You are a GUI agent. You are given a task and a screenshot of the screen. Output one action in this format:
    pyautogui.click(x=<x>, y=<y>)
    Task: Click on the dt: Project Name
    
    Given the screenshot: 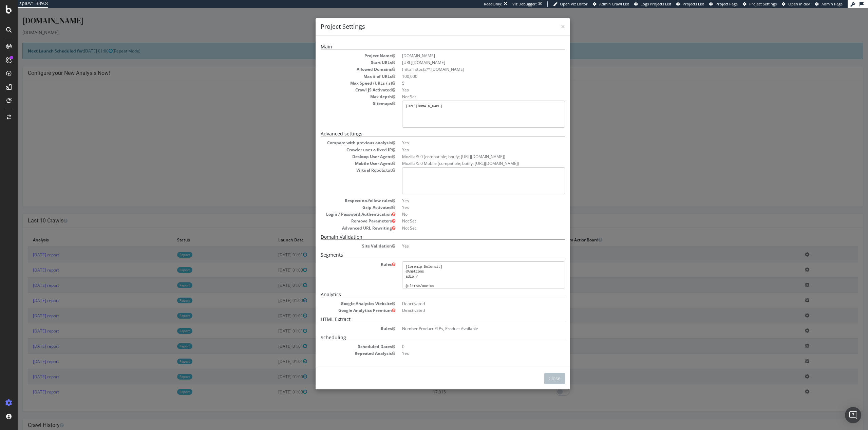 What is the action you would take?
    pyautogui.click(x=340, y=48)
    